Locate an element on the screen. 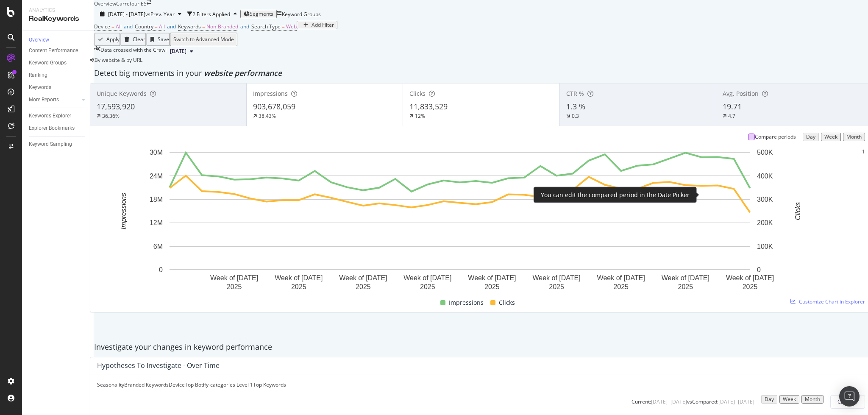 Image resolution: width=868 pixels, height=415 pixels. div: Seasonality is located at coordinates (111, 385).